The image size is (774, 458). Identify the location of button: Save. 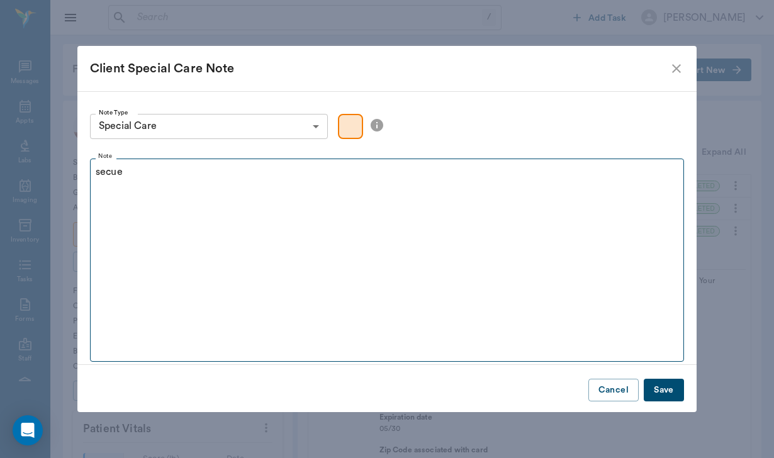
(664, 390).